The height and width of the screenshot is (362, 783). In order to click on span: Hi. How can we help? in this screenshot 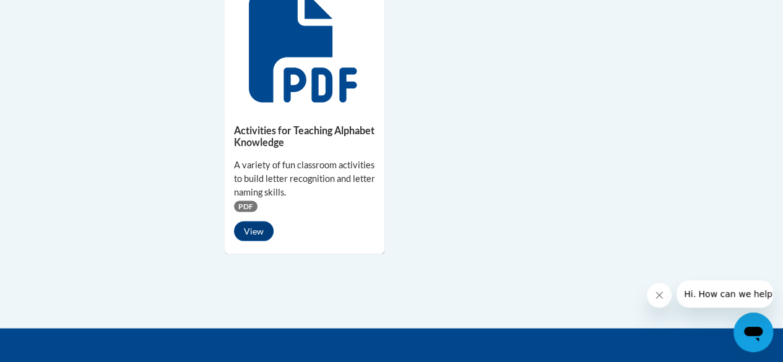, I will do `click(54, 14)`.